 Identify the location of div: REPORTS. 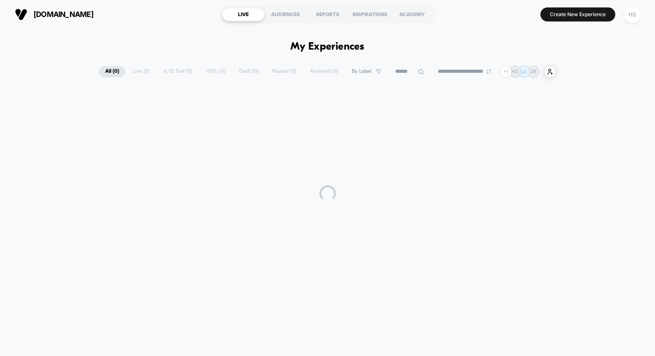
(328, 14).